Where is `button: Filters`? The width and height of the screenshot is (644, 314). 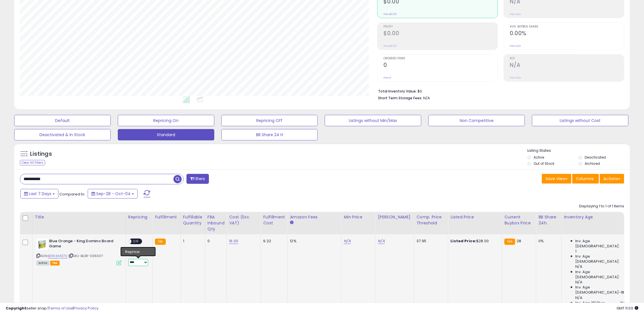
button: Filters is located at coordinates (198, 179).